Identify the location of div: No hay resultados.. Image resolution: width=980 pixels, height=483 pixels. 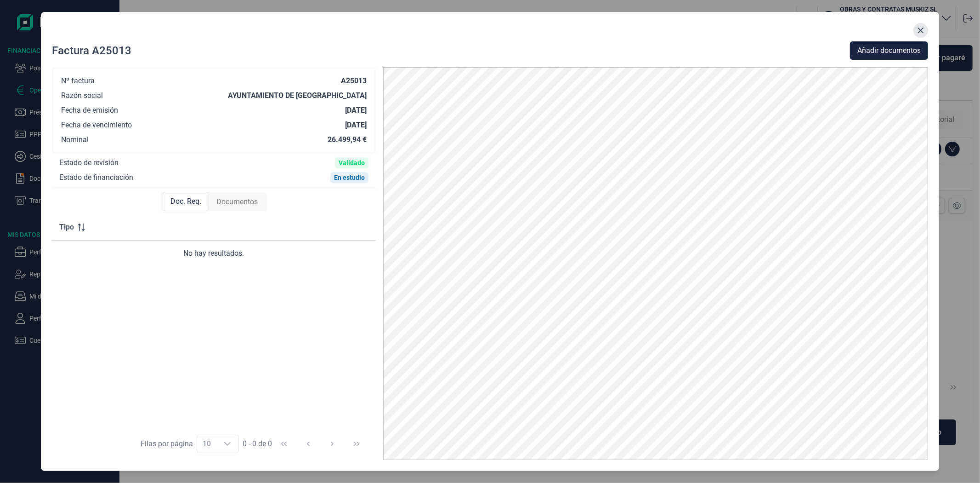
(214, 253).